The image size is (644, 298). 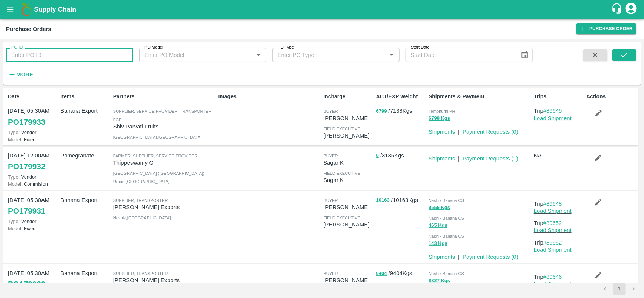 What do you see at coordinates (439, 118) in the screenshot?
I see `button: 6799 Kgs` at bounding box center [439, 118].